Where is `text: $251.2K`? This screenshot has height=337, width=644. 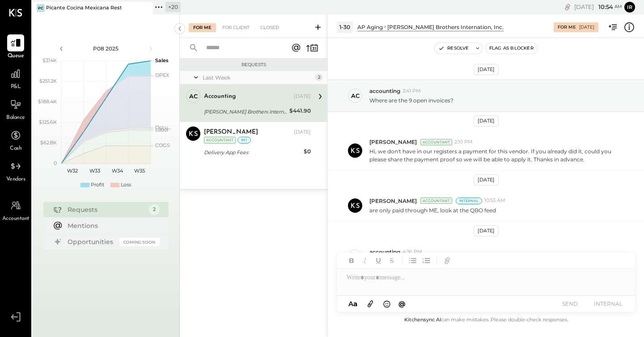 text: $251.2K is located at coordinates (48, 81).